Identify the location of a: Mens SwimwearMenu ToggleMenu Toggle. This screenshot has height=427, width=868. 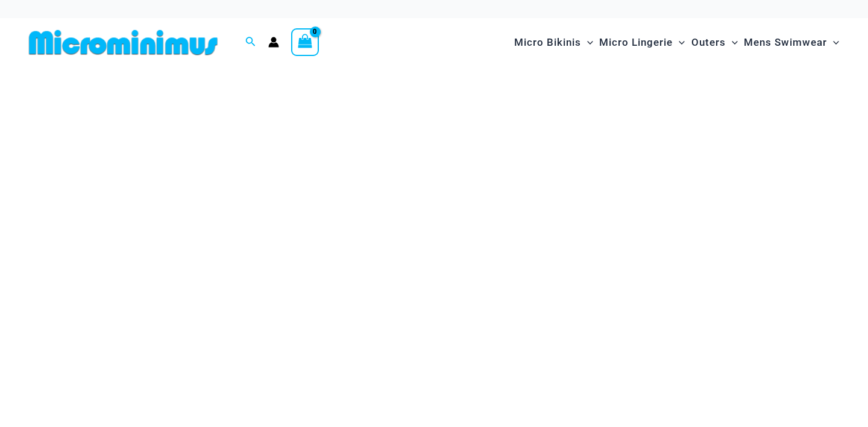
(791, 42).